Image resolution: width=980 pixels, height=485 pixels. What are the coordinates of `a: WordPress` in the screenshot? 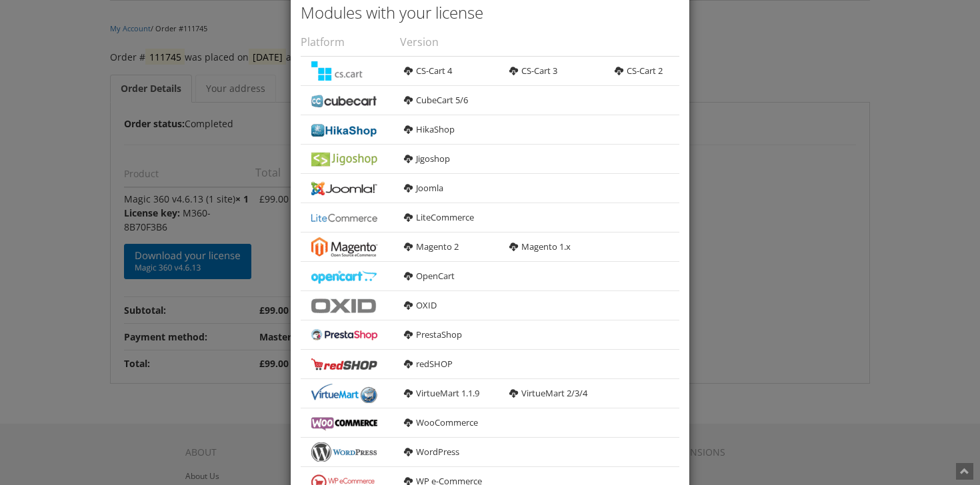 It's located at (431, 452).